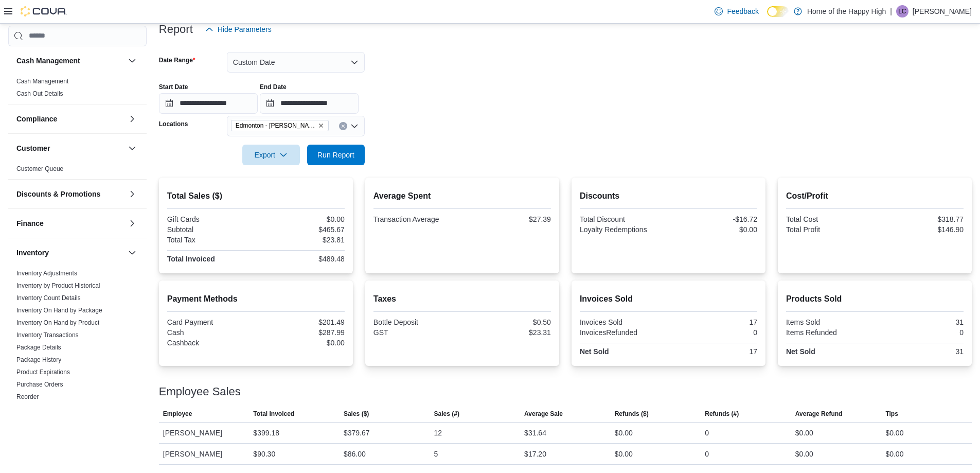  What do you see at coordinates (40, 93) in the screenshot?
I see `a: Cash Out Details` at bounding box center [40, 93].